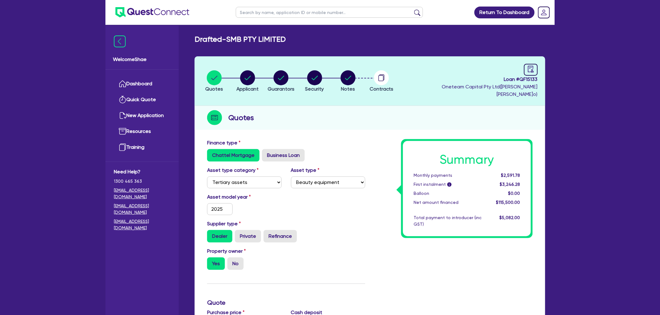 The image size is (660, 315). I want to click on span: Loan # QF15133, so click(468, 79).